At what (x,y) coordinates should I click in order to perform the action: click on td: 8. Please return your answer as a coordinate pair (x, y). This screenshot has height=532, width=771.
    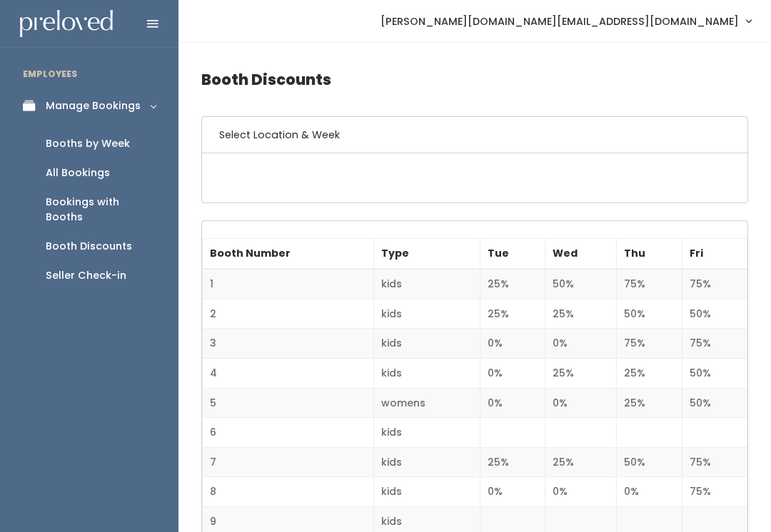
    Looking at the image, I should click on (288, 492).